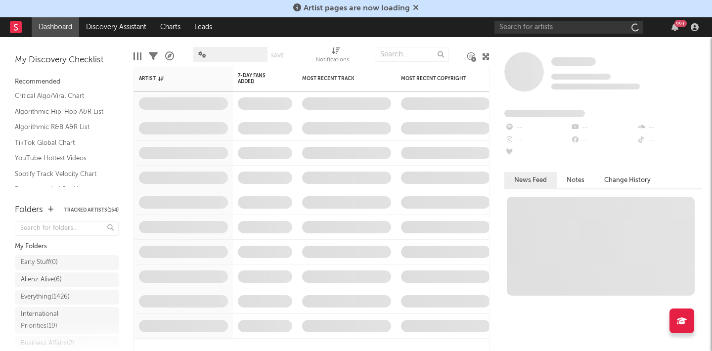  What do you see at coordinates (29, 210) in the screenshot?
I see `div: Folders` at bounding box center [29, 210].